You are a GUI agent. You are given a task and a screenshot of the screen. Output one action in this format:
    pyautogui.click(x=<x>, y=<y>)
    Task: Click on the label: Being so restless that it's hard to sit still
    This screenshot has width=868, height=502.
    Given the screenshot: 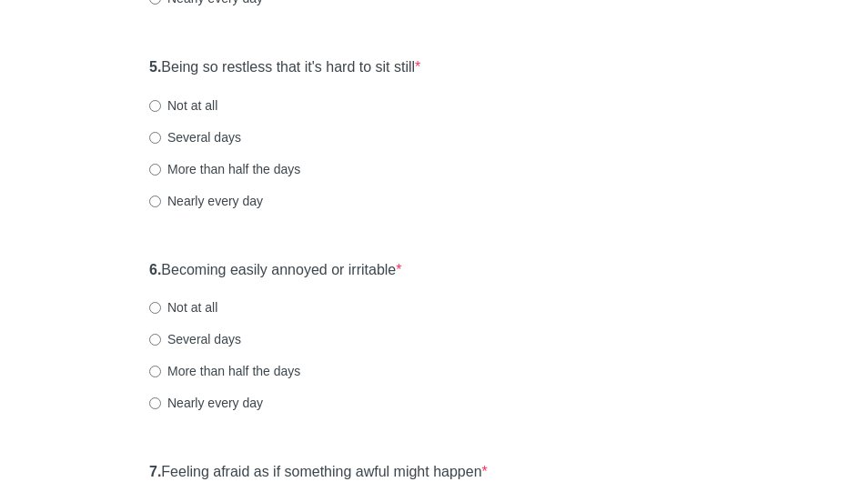 What is the action you would take?
    pyautogui.click(x=285, y=68)
    